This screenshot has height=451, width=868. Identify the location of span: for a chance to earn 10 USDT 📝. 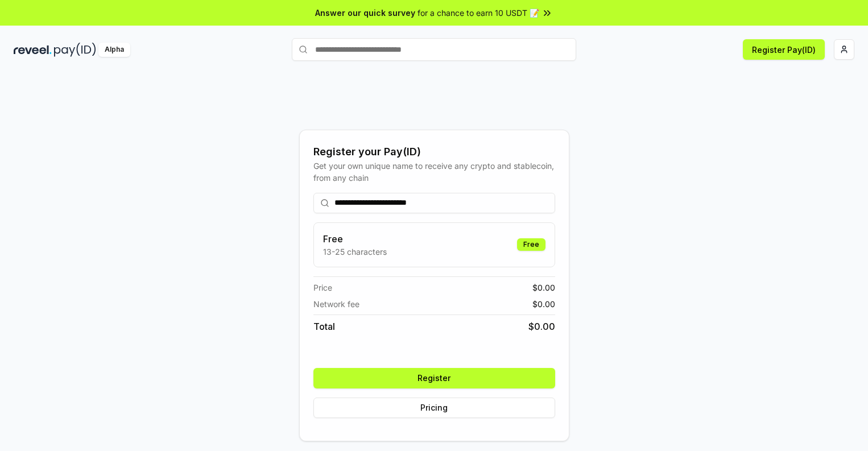
(478, 12).